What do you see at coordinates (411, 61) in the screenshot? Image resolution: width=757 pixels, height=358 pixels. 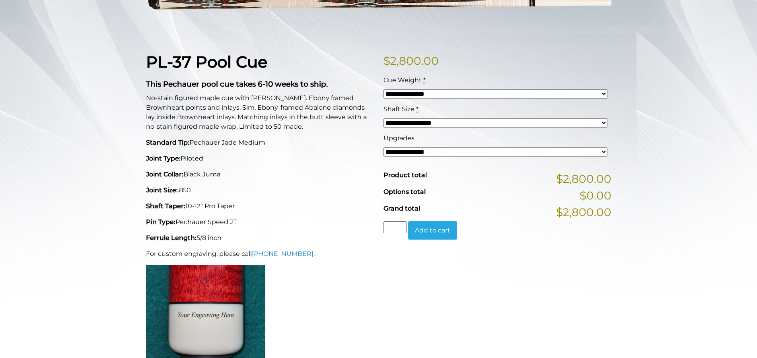 I see `bdi: 2,800.00` at bounding box center [411, 61].